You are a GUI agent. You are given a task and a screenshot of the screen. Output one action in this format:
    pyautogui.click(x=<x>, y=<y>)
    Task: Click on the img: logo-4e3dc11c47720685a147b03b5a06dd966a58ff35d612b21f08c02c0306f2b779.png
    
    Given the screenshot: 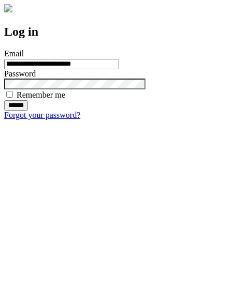 What is the action you would take?
    pyautogui.click(x=8, y=8)
    